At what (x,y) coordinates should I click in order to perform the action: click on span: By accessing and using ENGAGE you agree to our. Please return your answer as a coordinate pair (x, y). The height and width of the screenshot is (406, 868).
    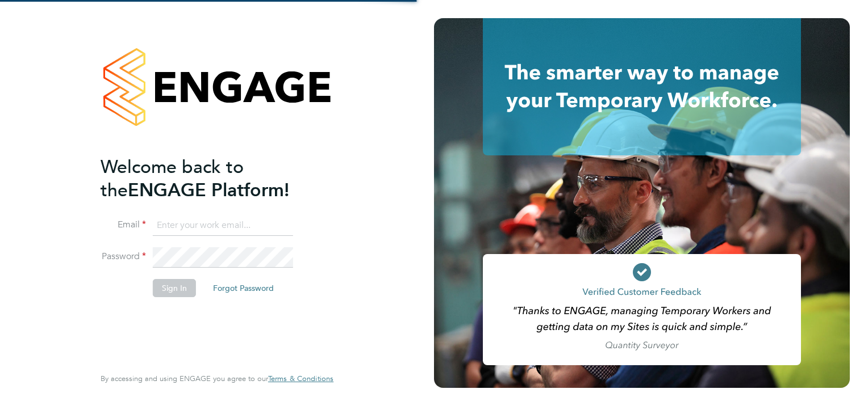
    Looking at the image, I should click on (217, 379).